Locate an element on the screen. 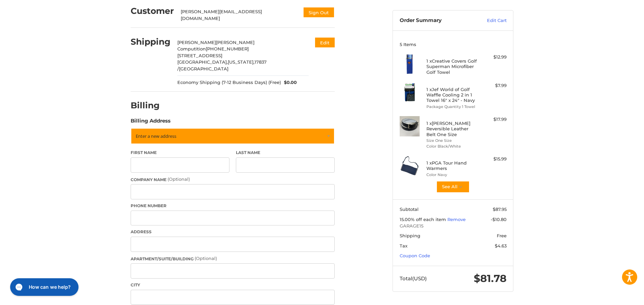  button: Gorgias live chat is located at coordinates (37, 11).